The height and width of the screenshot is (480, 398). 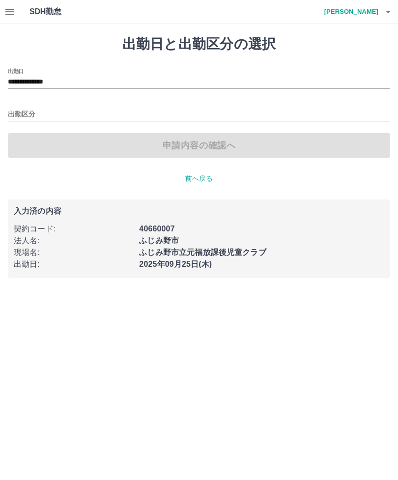 I want to click on b: 40660007, so click(x=157, y=228).